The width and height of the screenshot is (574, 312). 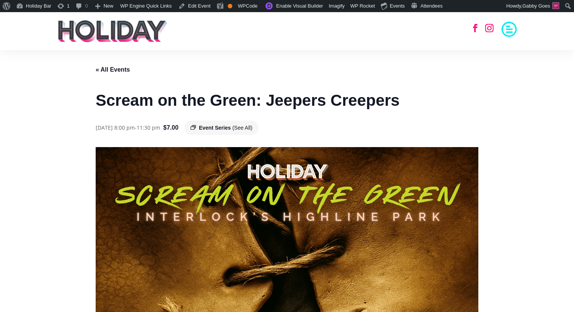 I want to click on span: Gabby Goes, so click(x=536, y=6).